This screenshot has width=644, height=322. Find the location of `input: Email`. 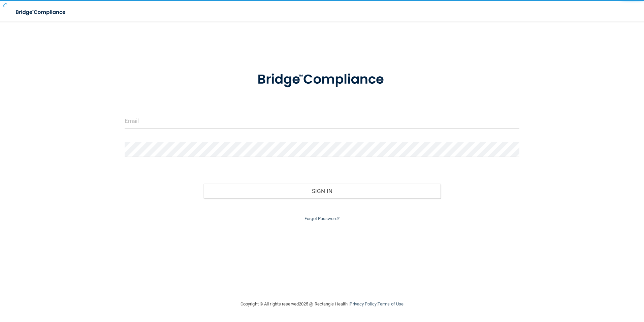

input: Email is located at coordinates (322, 121).